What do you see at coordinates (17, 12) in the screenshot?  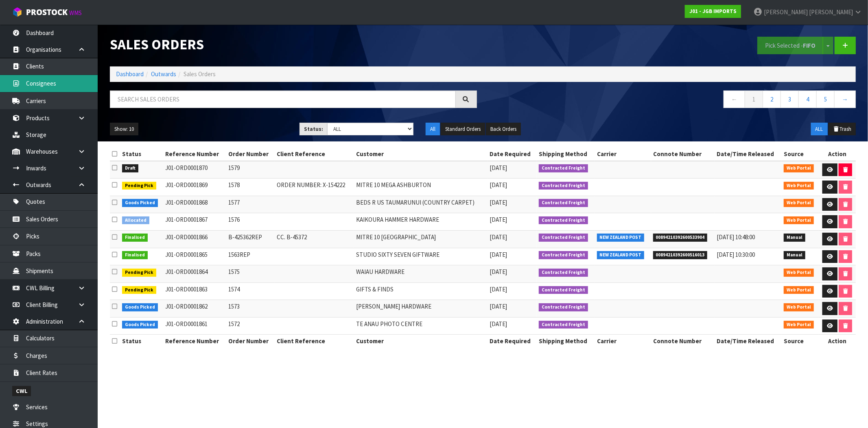 I see `img: cube-alt.png` at bounding box center [17, 12].